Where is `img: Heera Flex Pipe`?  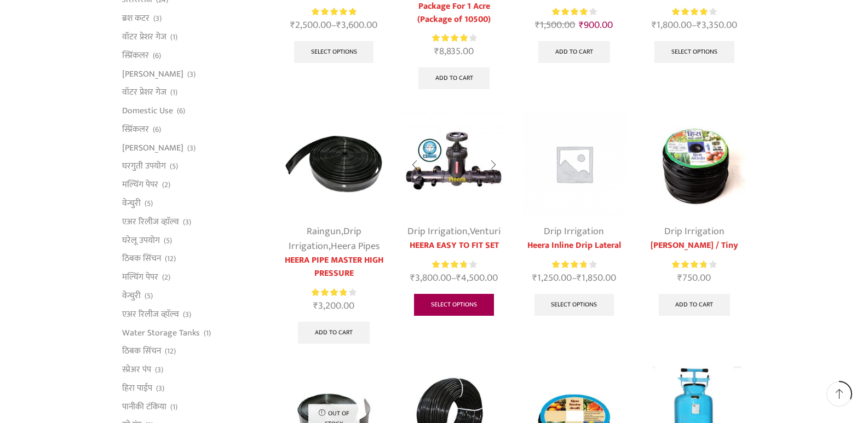 img: Heera Flex Pipe is located at coordinates (334, 163).